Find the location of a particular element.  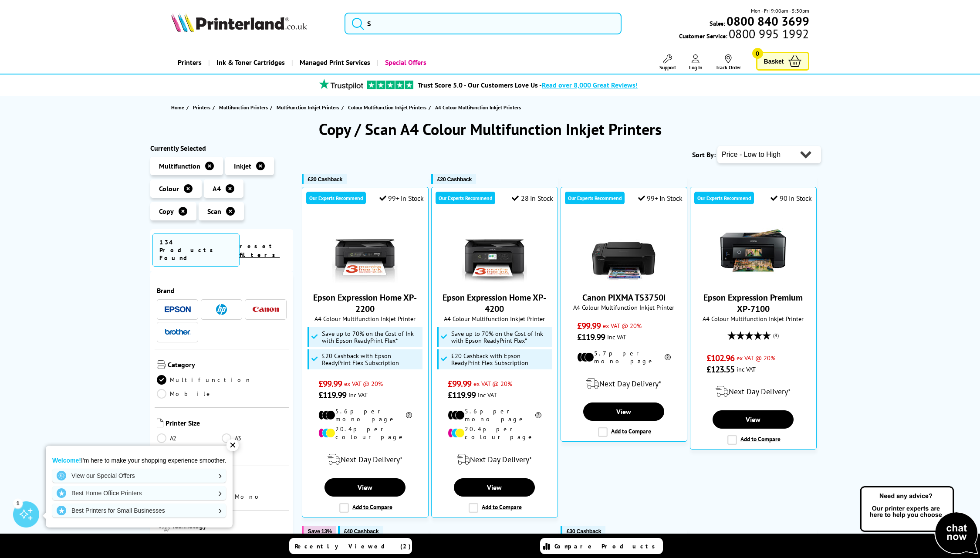

button: £30 Cashback is located at coordinates (583, 531).